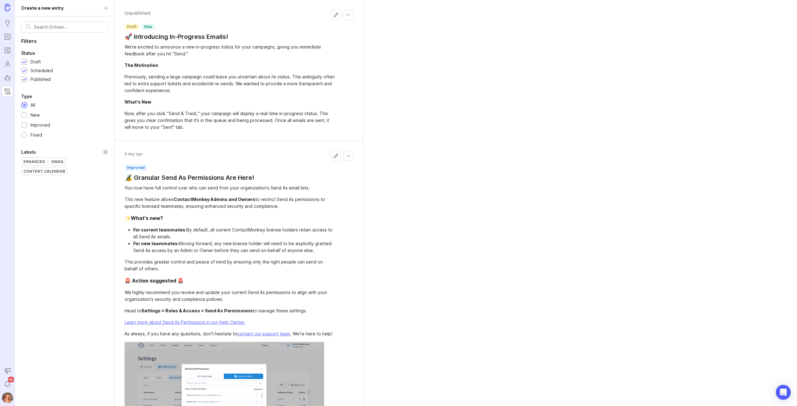 The height and width of the screenshot is (406, 797). What do you see at coordinates (11, 380) in the screenshot?
I see `span: 45` at bounding box center [11, 380].